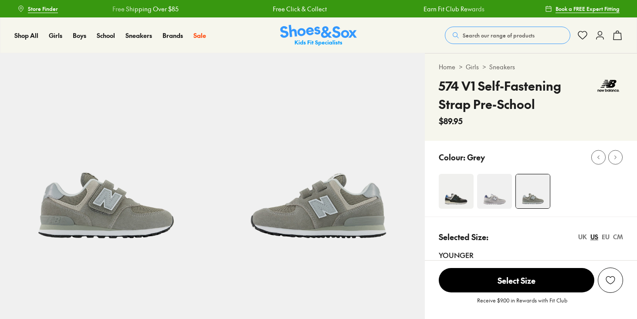 The height and width of the screenshot is (319, 637). What do you see at coordinates (145, 9) in the screenshot?
I see `a: Free Shipping Over $85` at bounding box center [145, 9].